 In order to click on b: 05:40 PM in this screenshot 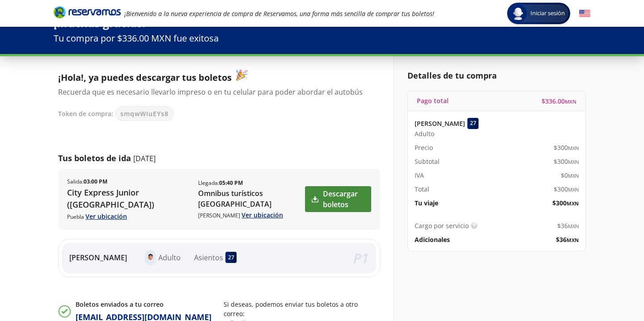, I will do `click(231, 183)`.